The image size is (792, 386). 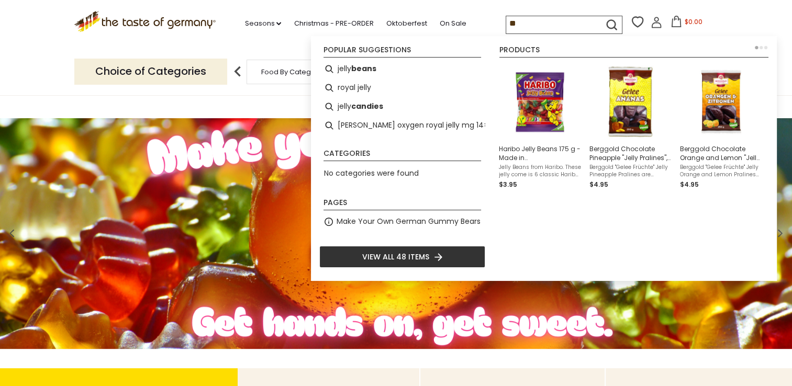 What do you see at coordinates (402, 222) in the screenshot?
I see `li: Make Your Own German Gummy Bears` at bounding box center [402, 222].